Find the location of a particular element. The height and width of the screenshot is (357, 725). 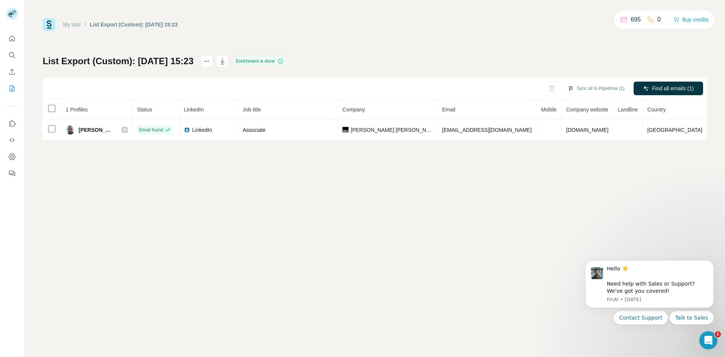

div: message notification from FinAI, 1w ago. Hello ☀️ ​ Need help with Sales or Support? We've got yo... is located at coordinates (76, 33).